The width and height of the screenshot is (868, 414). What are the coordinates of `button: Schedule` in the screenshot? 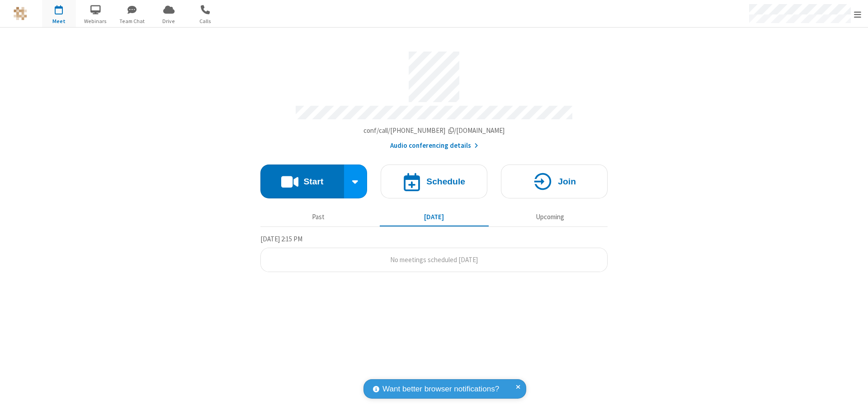 It's located at (434, 181).